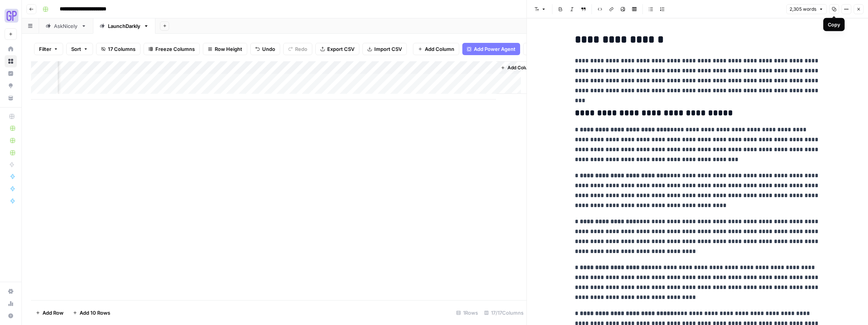 This screenshot has width=868, height=325. I want to click on a: Insights, so click(11, 73).